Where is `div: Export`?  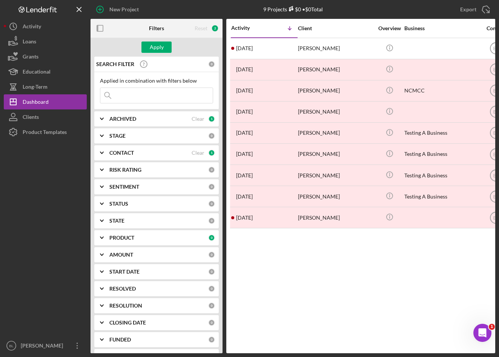
div: Export is located at coordinates (468, 9).